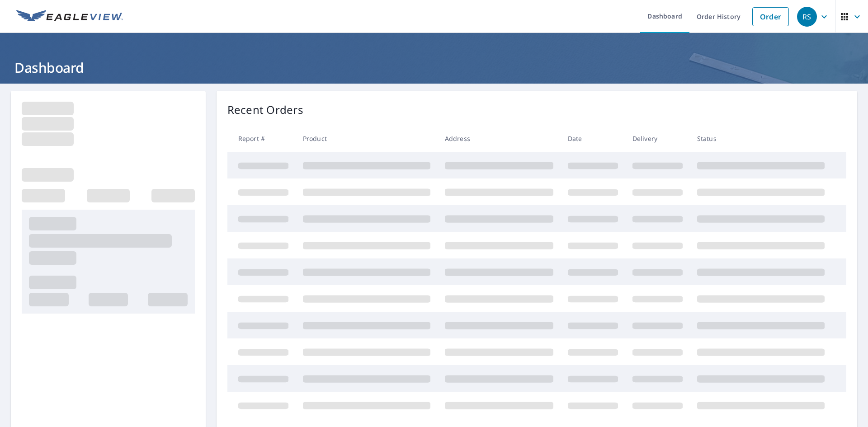 The image size is (868, 427). I want to click on th: Delivery, so click(657, 138).